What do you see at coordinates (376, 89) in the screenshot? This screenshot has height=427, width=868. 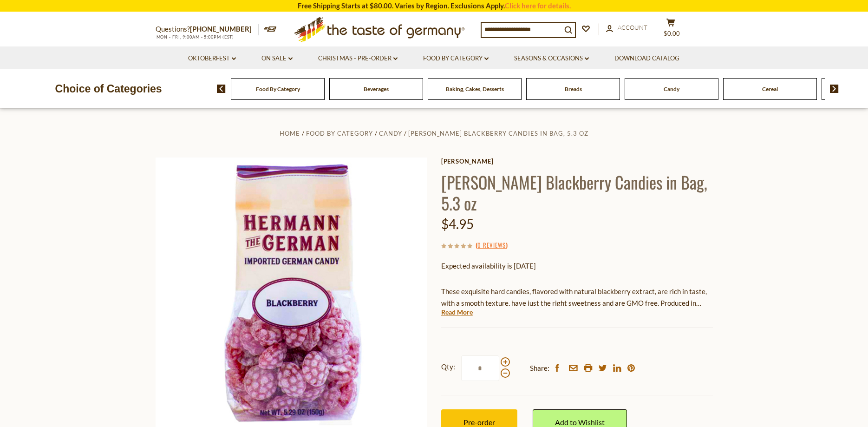 I see `span: Beverages` at bounding box center [376, 89].